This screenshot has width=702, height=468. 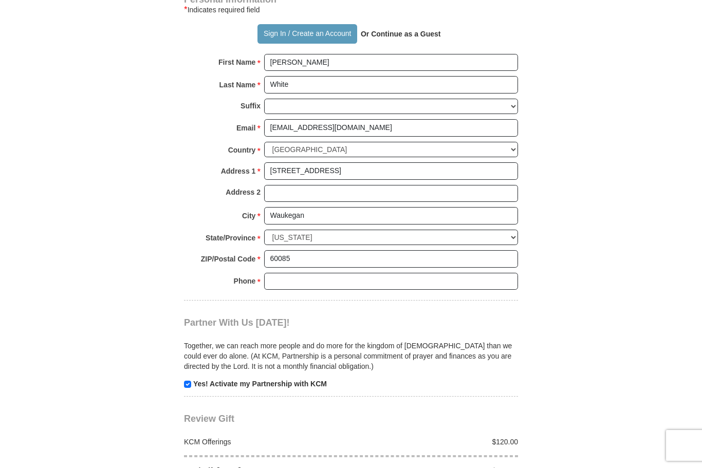 I want to click on strong: First Name, so click(x=237, y=62).